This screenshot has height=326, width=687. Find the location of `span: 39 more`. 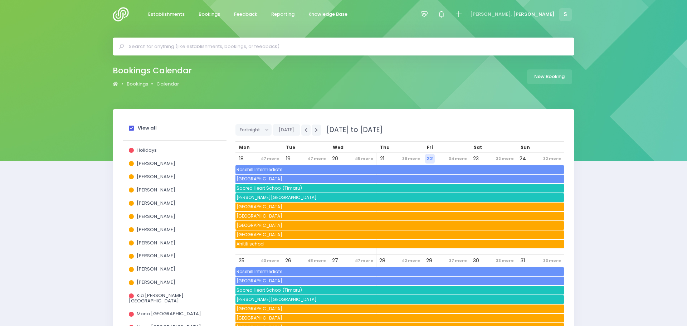

span: 39 more is located at coordinates (411, 159).